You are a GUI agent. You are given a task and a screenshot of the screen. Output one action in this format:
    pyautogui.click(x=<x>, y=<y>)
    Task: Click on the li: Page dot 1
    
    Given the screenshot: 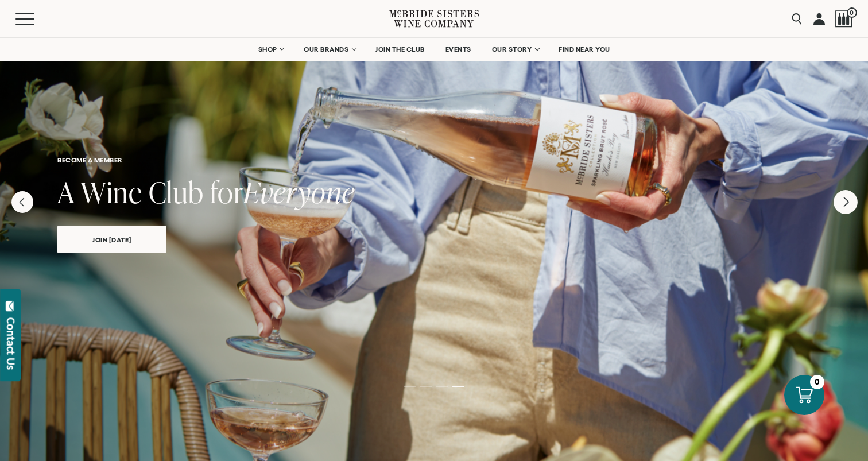 What is the action you would take?
    pyautogui.click(x=410, y=386)
    